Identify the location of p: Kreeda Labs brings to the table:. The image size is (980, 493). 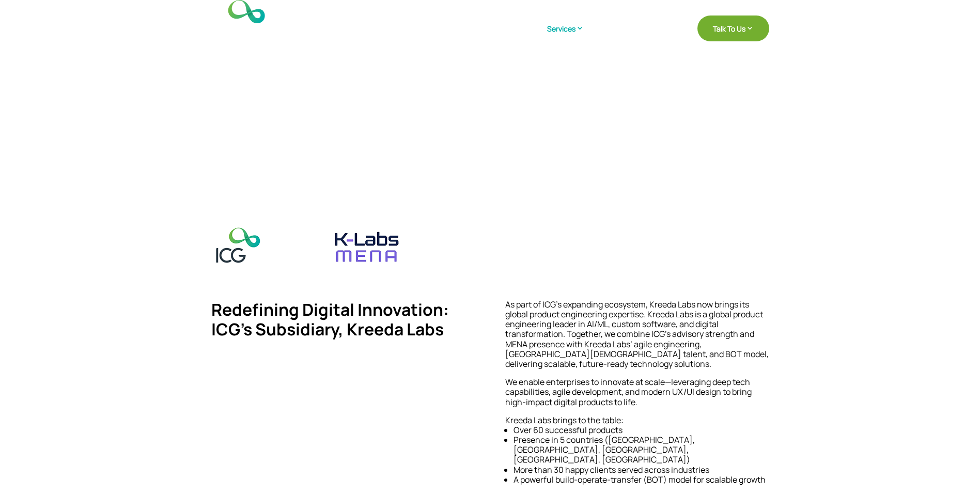
(637, 420).